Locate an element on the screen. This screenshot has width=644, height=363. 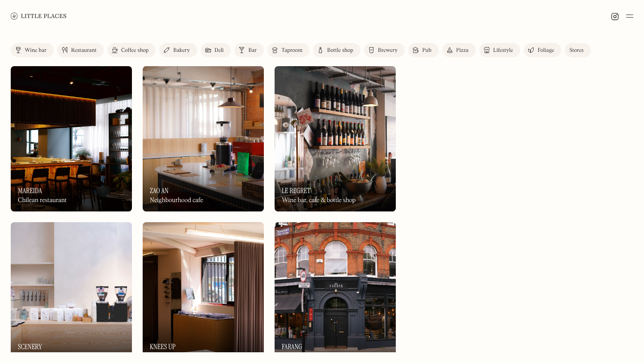
h3: Farang is located at coordinates (292, 347).